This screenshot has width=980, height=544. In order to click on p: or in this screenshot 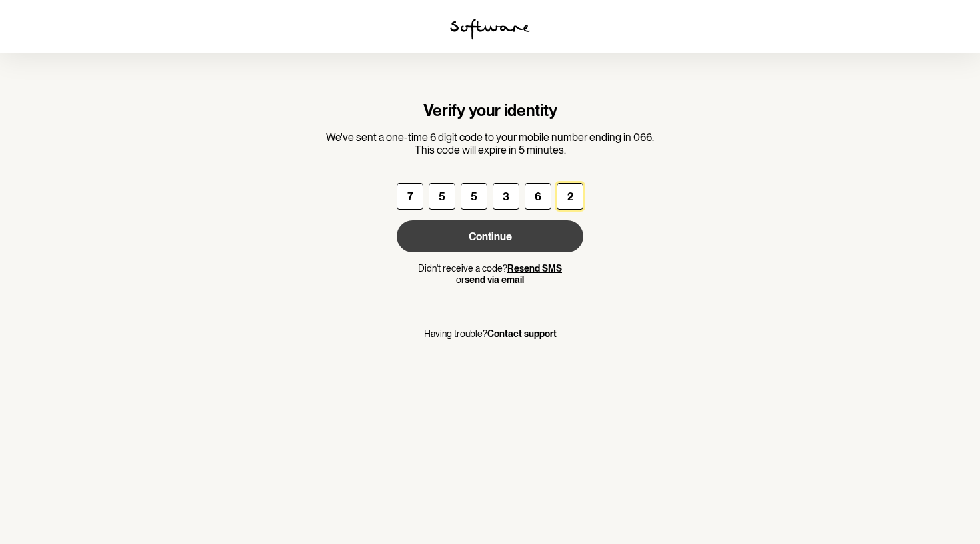, I will do `click(490, 280)`.